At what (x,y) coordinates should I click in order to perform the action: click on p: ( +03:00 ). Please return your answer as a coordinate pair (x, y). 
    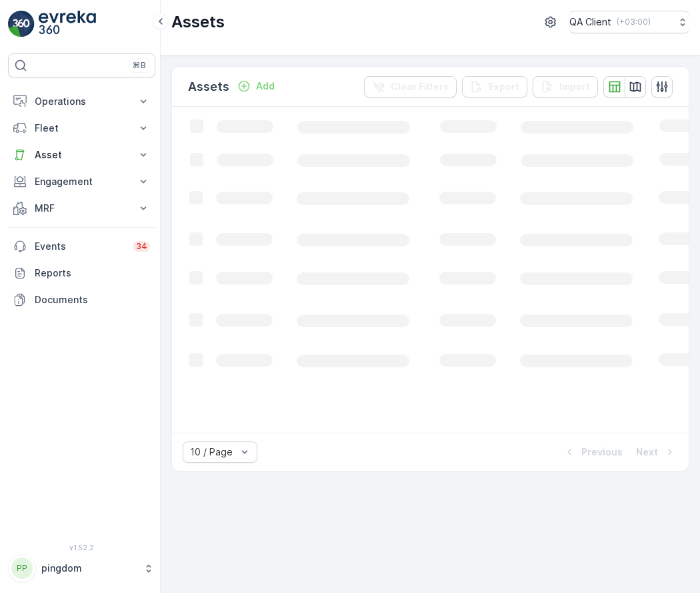
    Looking at the image, I should click on (633, 22).